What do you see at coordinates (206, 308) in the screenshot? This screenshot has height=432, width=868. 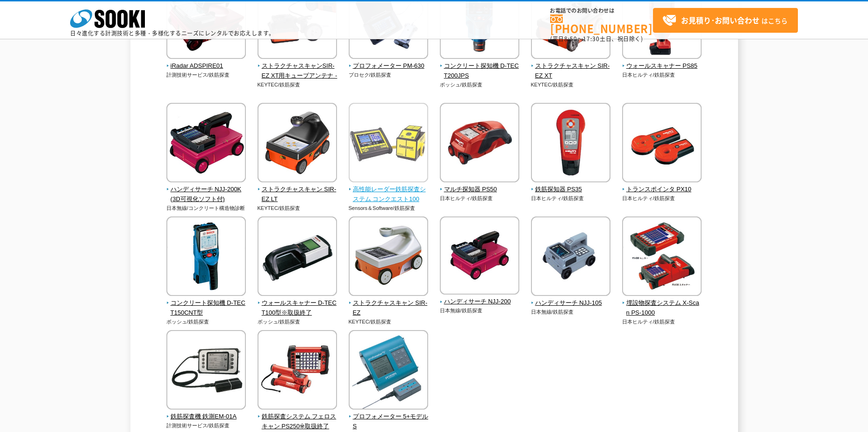 I see `span: コンクリート探知機 D-TECT150CNT型` at bounding box center [206, 308].